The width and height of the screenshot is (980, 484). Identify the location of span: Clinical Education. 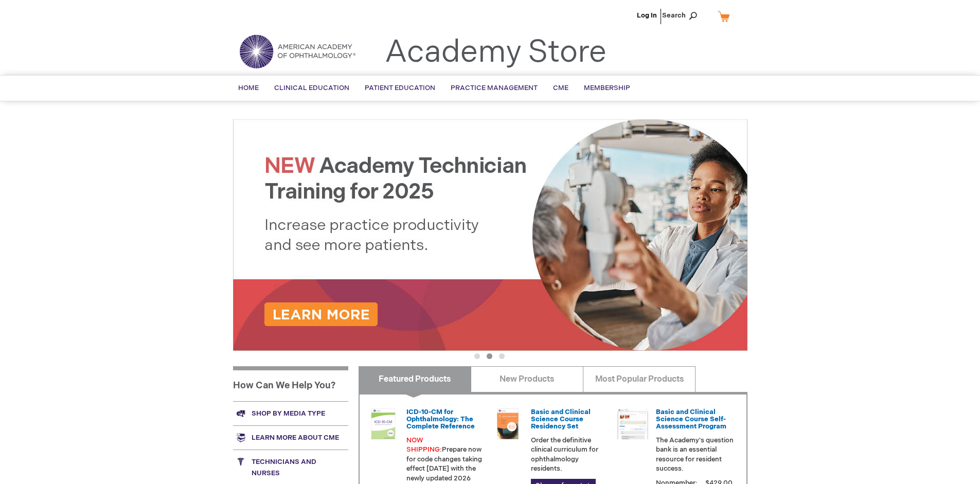
(311, 88).